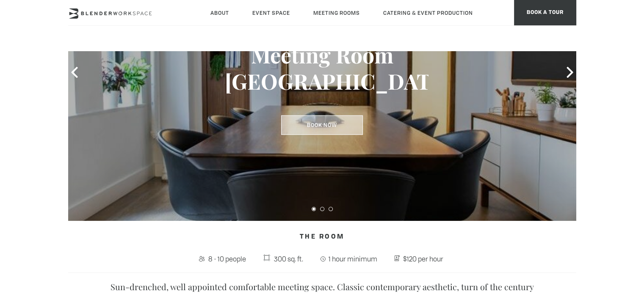 The image size is (644, 294). What do you see at coordinates (423, 259) in the screenshot?
I see `span: $120 per hour` at bounding box center [423, 259].